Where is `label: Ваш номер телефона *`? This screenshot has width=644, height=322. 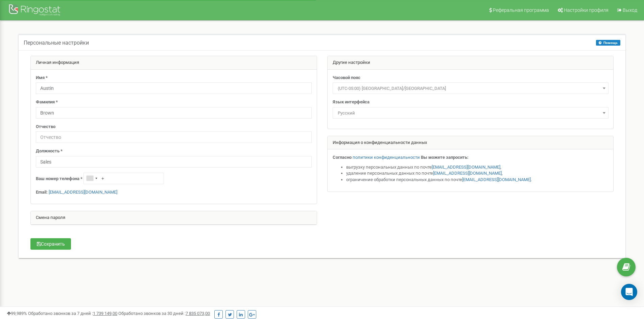 label: Ваш номер телефона * is located at coordinates (59, 179).